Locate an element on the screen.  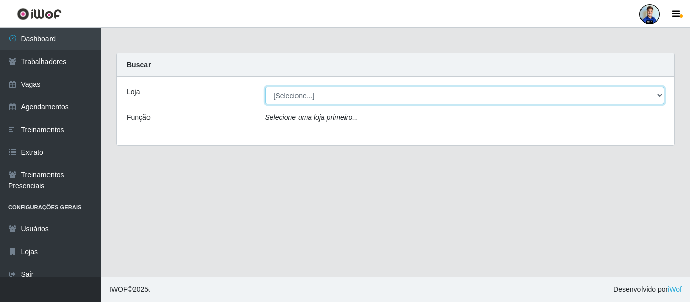
span: © 2025 . is located at coordinates (130, 290).